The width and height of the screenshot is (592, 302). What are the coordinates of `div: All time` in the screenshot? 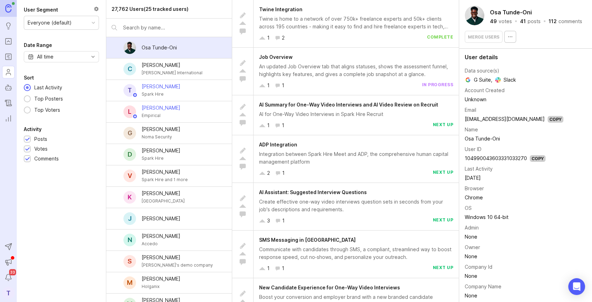 It's located at (45, 57).